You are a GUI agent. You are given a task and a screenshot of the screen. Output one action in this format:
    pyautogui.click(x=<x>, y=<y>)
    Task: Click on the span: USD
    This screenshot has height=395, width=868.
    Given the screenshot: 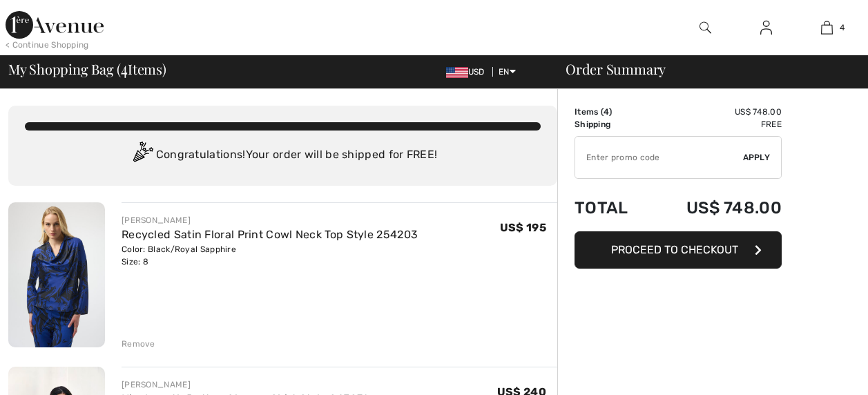 What is the action you would take?
    pyautogui.click(x=468, y=72)
    